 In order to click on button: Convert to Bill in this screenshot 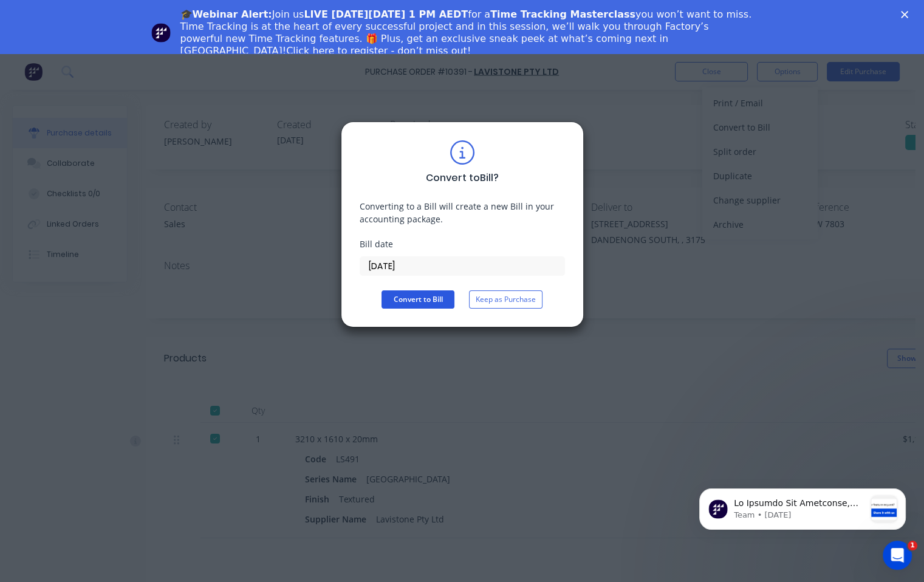, I will do `click(418, 299)`.